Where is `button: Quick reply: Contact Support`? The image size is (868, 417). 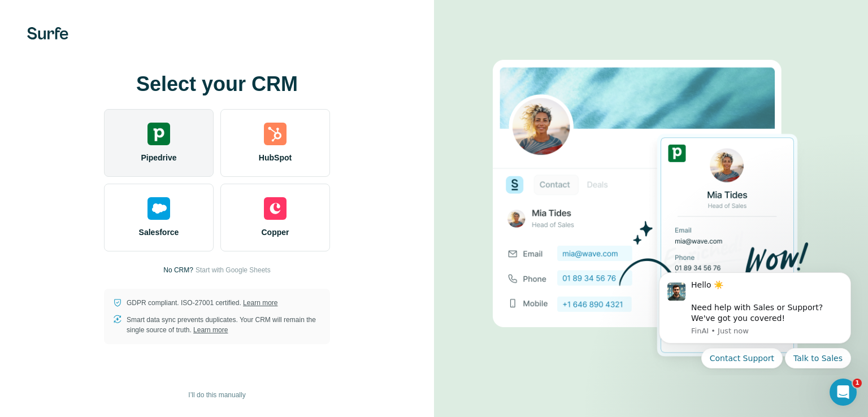 button: Quick reply: Contact Support is located at coordinates (100, 95).